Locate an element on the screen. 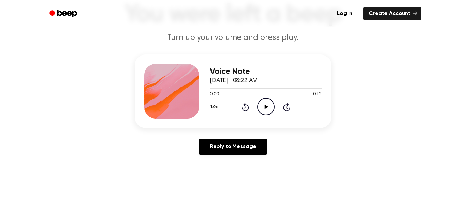 The image size is (466, 204). h3: Voice Note is located at coordinates (266, 72).